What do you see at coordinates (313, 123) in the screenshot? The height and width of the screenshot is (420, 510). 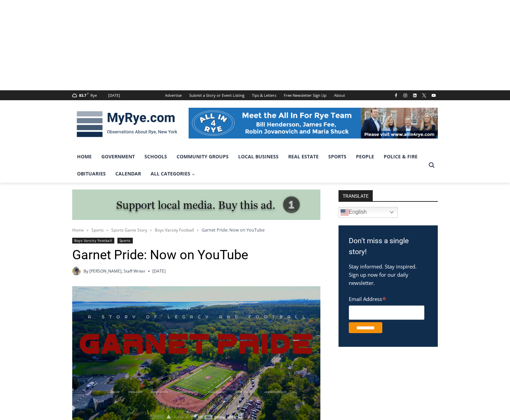 I see `img: All in for Rye` at bounding box center [313, 123].